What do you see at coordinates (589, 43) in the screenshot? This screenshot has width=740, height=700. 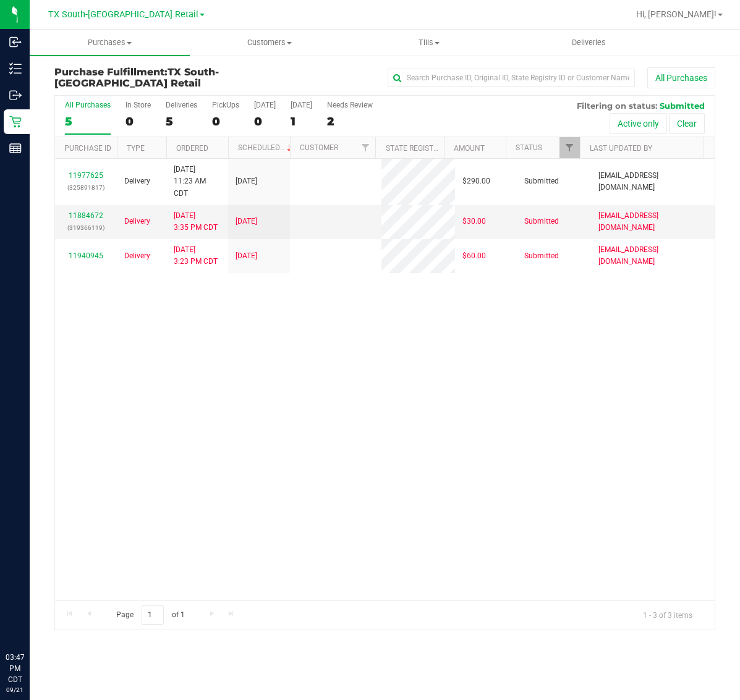 I see `a: Deliveries` at bounding box center [589, 43].